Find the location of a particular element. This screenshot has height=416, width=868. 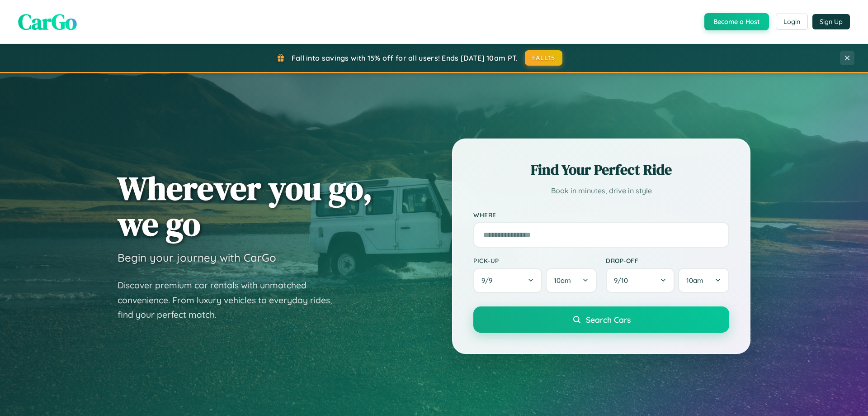

h2: Find Your Perfect Ride is located at coordinates (602, 170).